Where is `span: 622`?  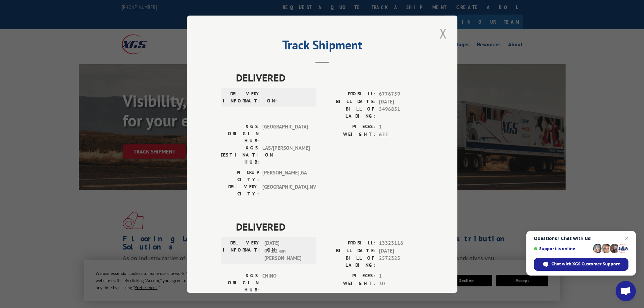 span: 622 is located at coordinates (401, 134).